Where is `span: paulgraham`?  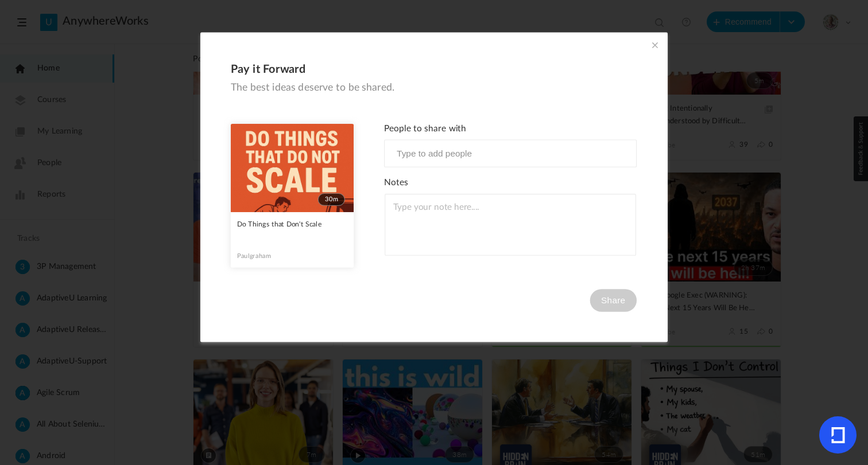
span: paulgraham is located at coordinates (254, 256).